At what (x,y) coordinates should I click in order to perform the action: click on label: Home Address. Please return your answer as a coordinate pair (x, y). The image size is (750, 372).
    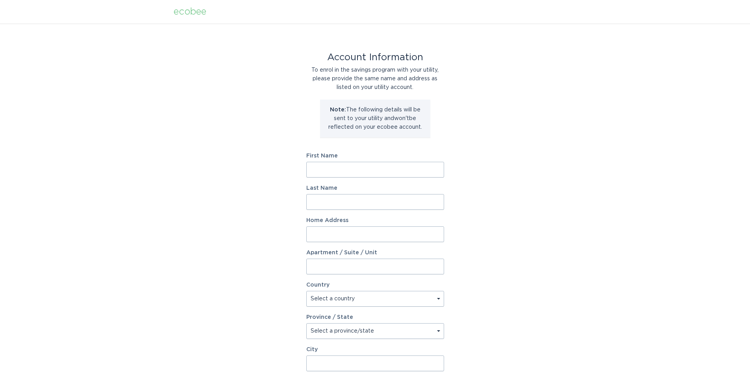
    Looking at the image, I should click on (375, 221).